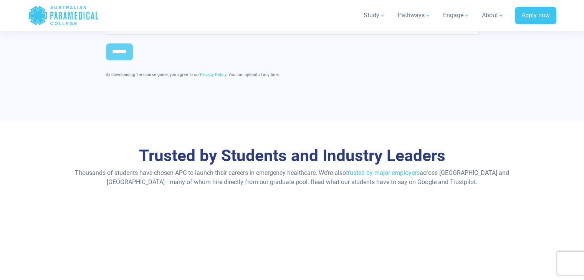  Describe the element at coordinates (63, 15) in the screenshot. I see `a: Australian Paramedical College` at that location.